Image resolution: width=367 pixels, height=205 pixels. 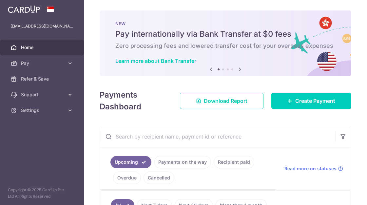 What do you see at coordinates (225, 46) in the screenshot?
I see `h6: Zero processing fees and lowered transfer cost for your overseas expenses` at bounding box center [225, 46].